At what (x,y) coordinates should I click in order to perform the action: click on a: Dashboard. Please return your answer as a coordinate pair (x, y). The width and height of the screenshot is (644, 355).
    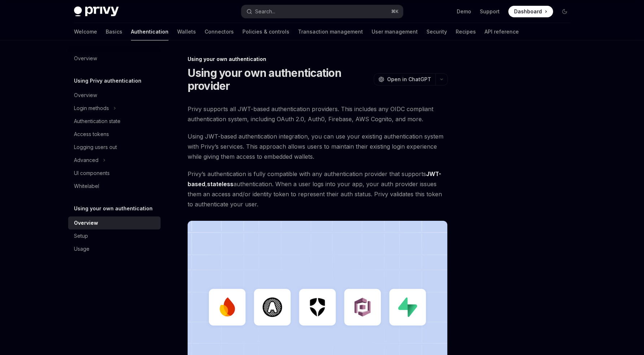
    Looking at the image, I should click on (531, 12).